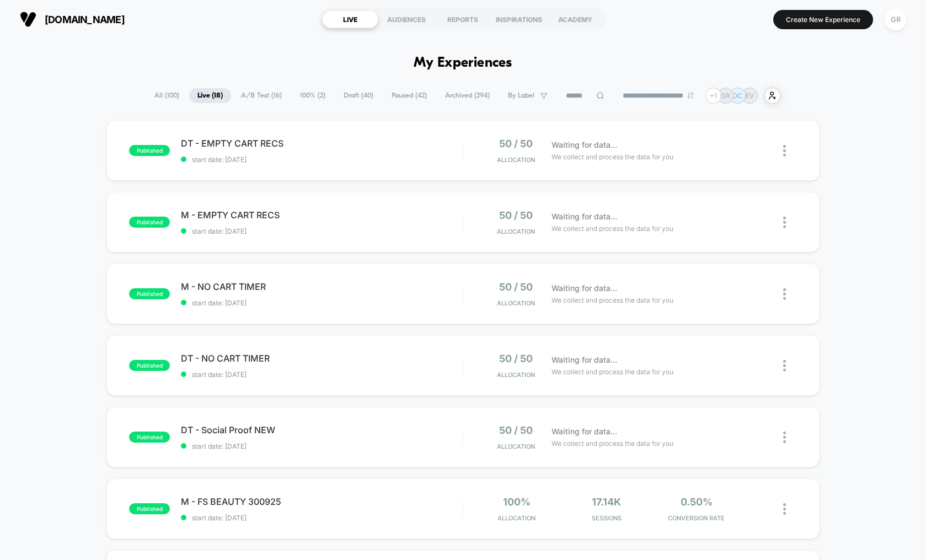  I want to click on span: DT - Social Proof NEW, so click(321, 430).